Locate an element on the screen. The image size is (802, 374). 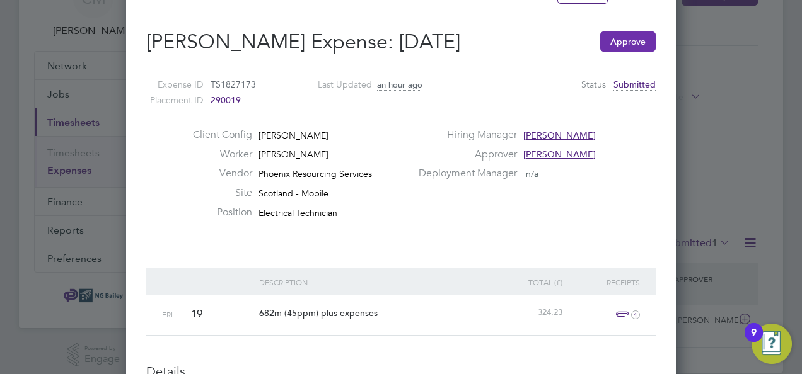
button: Approve is located at coordinates (628, 42).